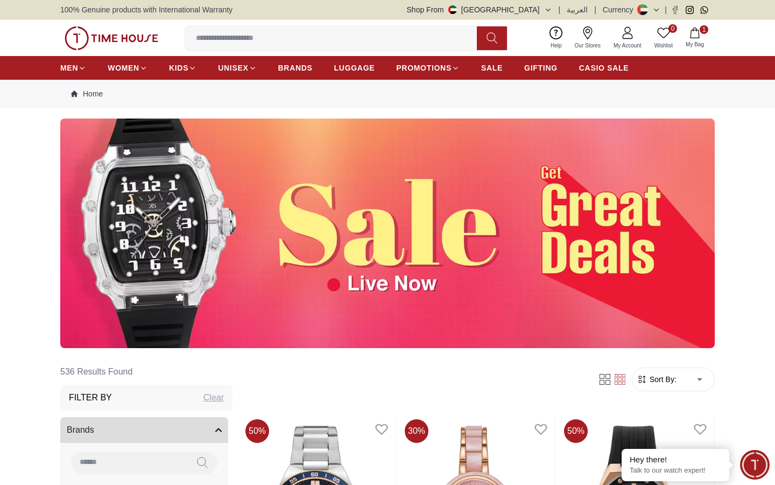 The width and height of the screenshot is (775, 485). What do you see at coordinates (673, 29) in the screenshot?
I see `span: 0` at bounding box center [673, 29].